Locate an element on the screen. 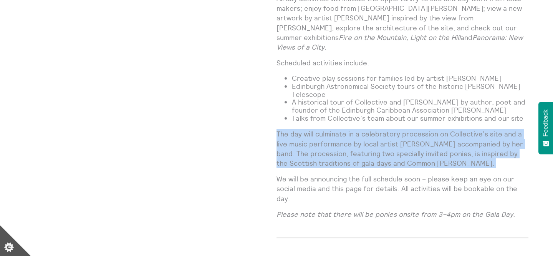 This screenshot has height=256, width=553. p: We will be announcing the full schedule soon – please keep an eye on our social media and this pa... is located at coordinates (402, 188).